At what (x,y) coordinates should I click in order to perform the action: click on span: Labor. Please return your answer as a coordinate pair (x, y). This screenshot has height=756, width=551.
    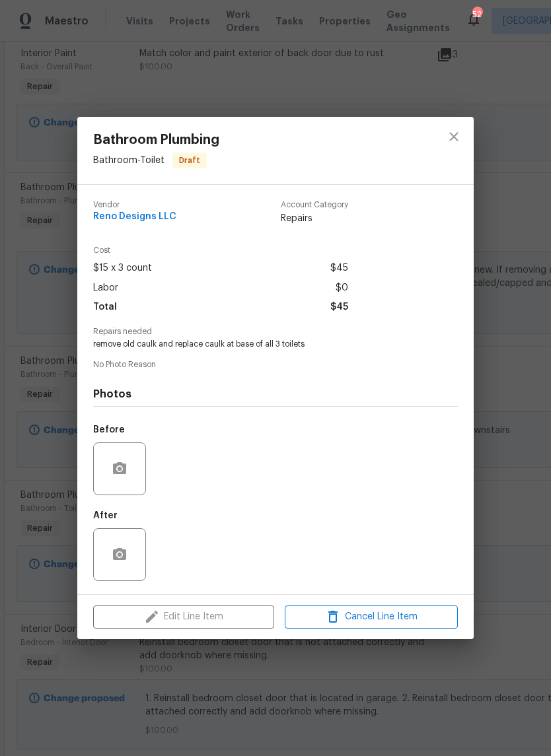
    Looking at the image, I should click on (106, 288).